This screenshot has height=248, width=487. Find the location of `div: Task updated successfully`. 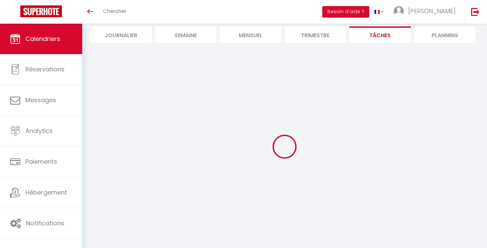

div: Task updated successfully is located at coordinates (438, 36).